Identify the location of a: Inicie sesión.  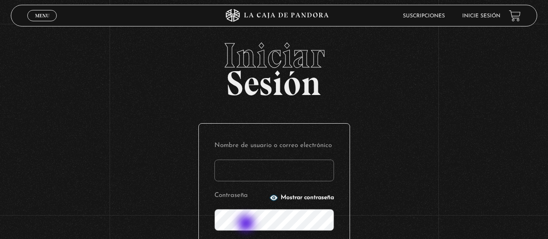
(482, 16).